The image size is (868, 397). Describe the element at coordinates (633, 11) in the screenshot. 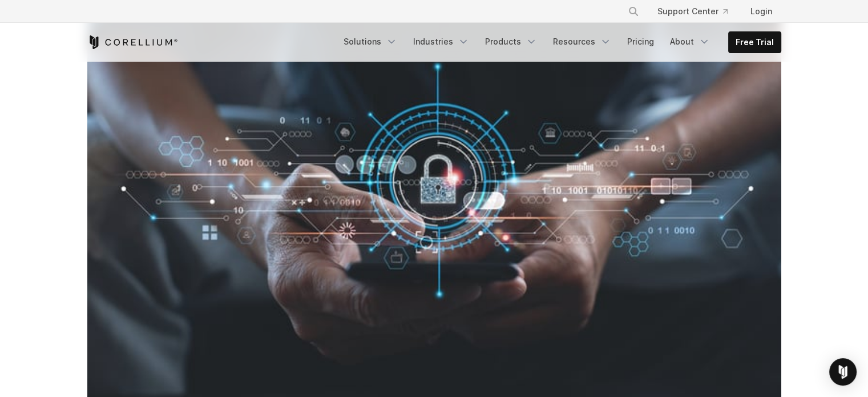

I see `button: Search` at that location.